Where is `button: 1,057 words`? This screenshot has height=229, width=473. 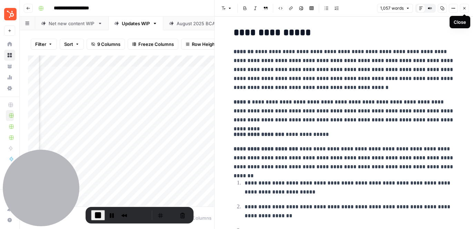
button: 1,057 words is located at coordinates (395, 8).